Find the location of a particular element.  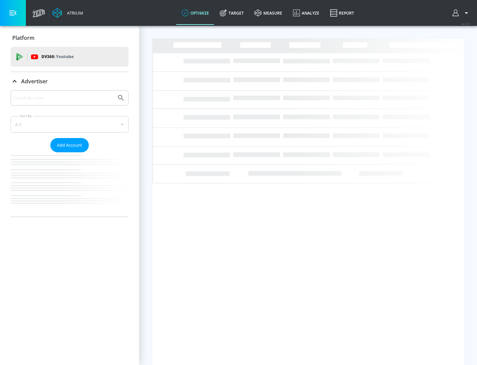

p: Platform is located at coordinates (23, 38).